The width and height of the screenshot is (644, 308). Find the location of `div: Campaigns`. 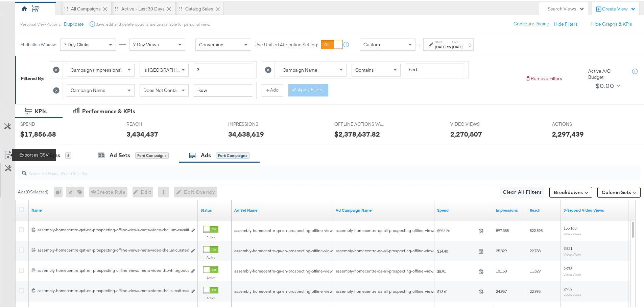

div: Campaigns is located at coordinates (45, 154).